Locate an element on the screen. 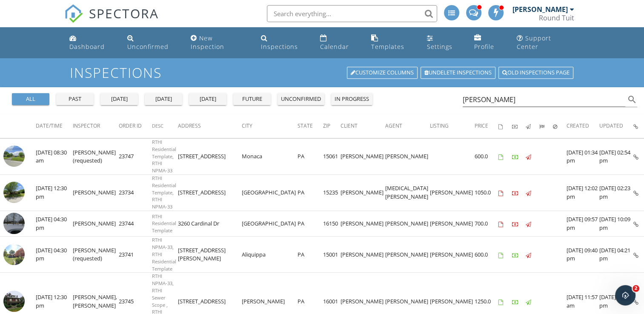  h1: Inspections is located at coordinates (322, 72).